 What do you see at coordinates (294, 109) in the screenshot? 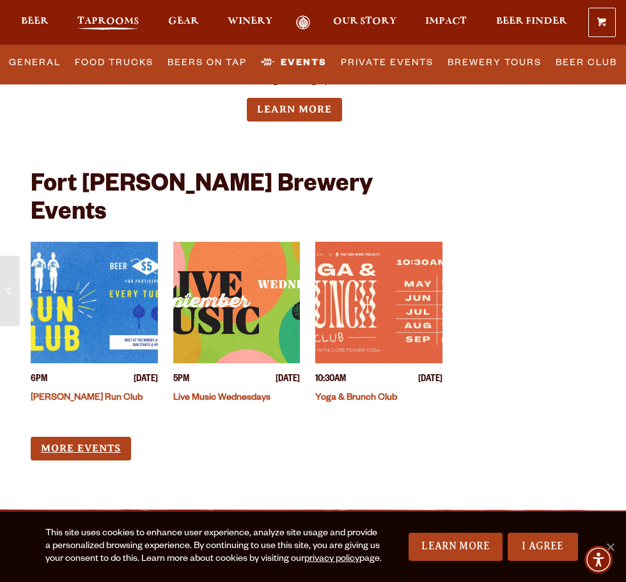
I see `a: Learn more about Live Music Sundays` at bounding box center [294, 109].